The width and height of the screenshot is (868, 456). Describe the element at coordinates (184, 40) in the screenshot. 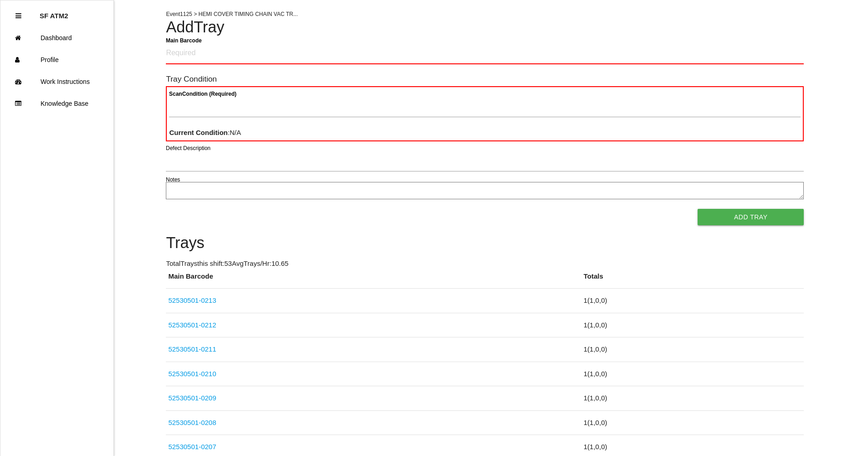

I see `b: Main Barcode` at that location.